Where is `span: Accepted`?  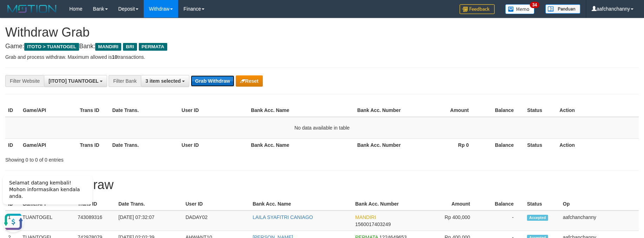 span: Accepted is located at coordinates (538, 217).